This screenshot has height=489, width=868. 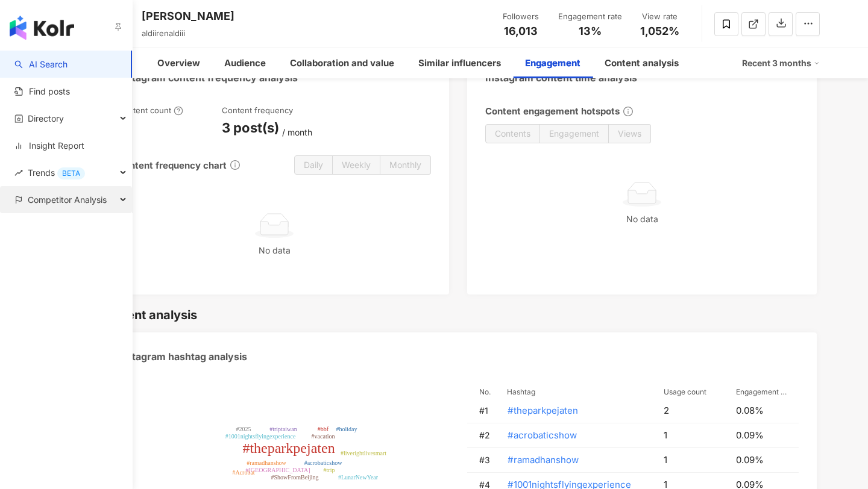 What do you see at coordinates (150, 110) in the screenshot?
I see `div: Content count` at bounding box center [150, 110].